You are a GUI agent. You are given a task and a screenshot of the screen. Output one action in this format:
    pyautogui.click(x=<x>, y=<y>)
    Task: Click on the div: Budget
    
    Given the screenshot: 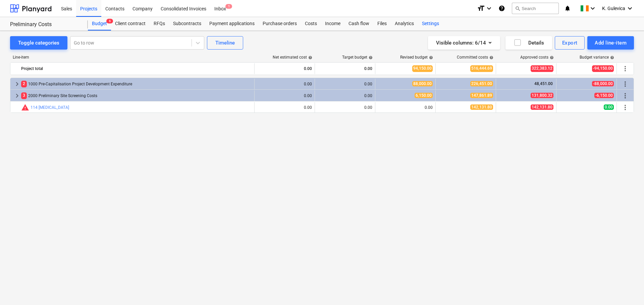 What is the action you would take?
    pyautogui.click(x=99, y=24)
    